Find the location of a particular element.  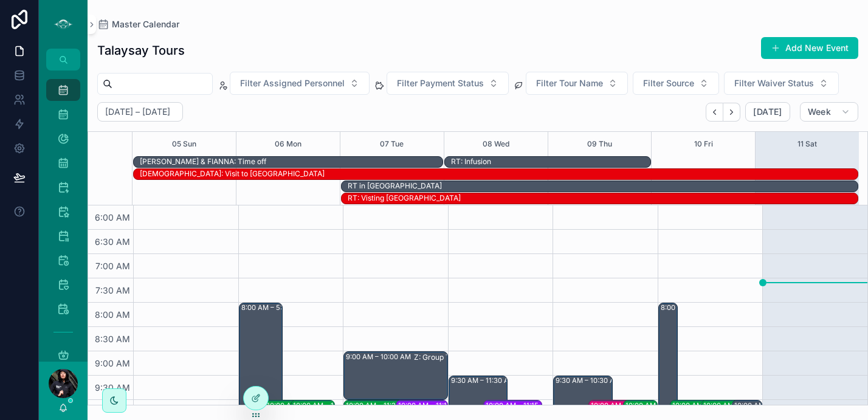

span: Master Calendar is located at coordinates (145, 24).